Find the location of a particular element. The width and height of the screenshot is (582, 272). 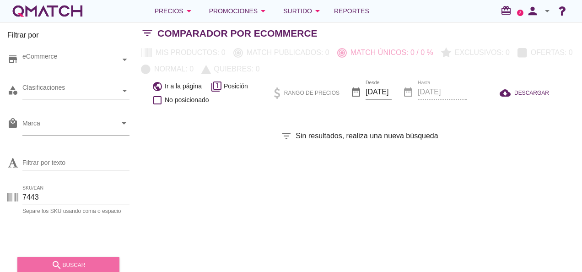

span: Reportes is located at coordinates (351, 11).